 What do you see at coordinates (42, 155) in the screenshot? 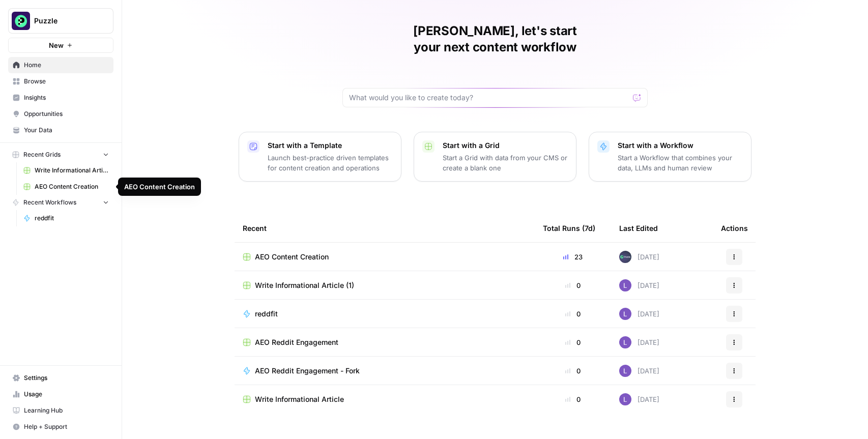
I see `span: Recent Grids` at bounding box center [42, 155].